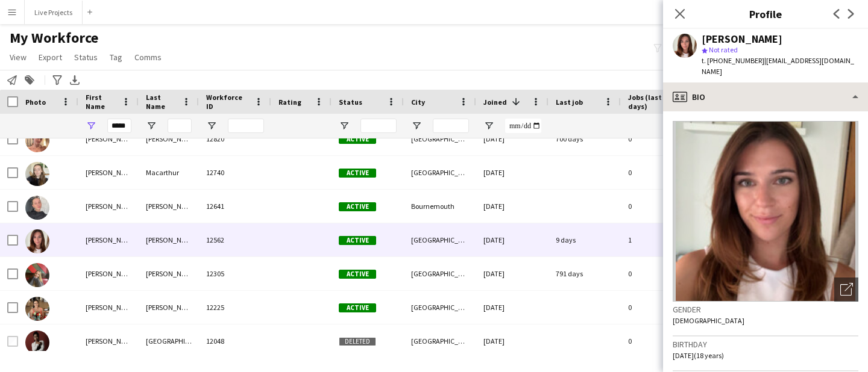 The image size is (868, 372). Describe the element at coordinates (30, 80) in the screenshot. I see `app-action-btn: Add to tag` at that location.